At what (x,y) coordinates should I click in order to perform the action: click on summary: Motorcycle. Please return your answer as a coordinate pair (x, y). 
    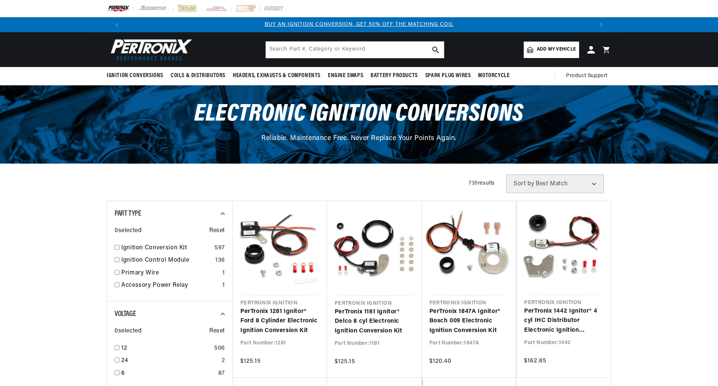
    Looking at the image, I should click on (494, 76).